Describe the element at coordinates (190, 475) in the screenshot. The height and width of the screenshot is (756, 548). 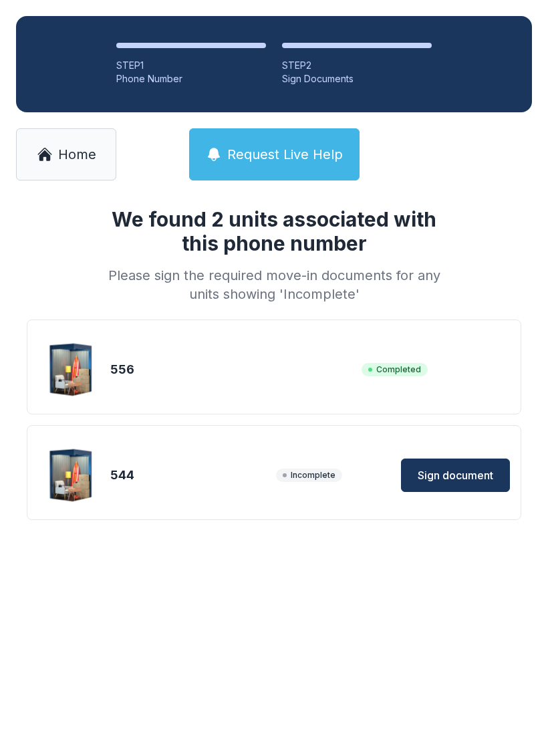
I see `div: 544` at that location.